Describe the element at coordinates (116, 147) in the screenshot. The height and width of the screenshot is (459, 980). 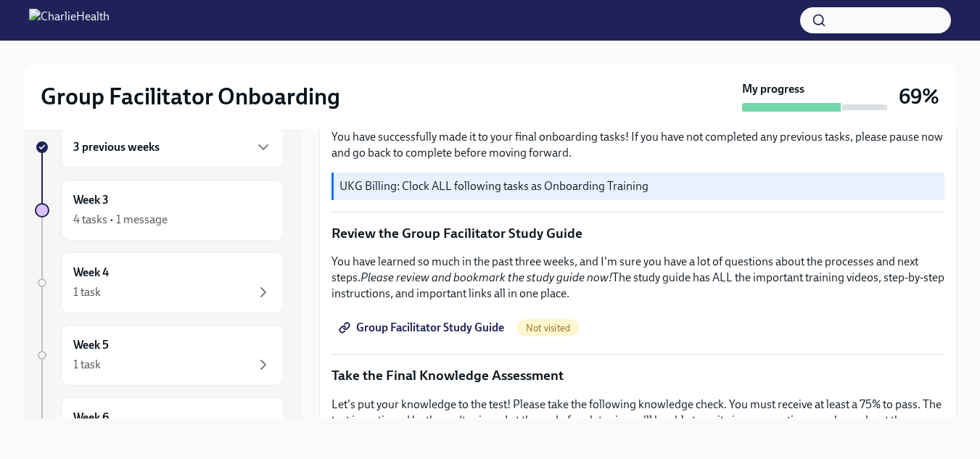
I see `h6: 3 previous weeks` at that location.